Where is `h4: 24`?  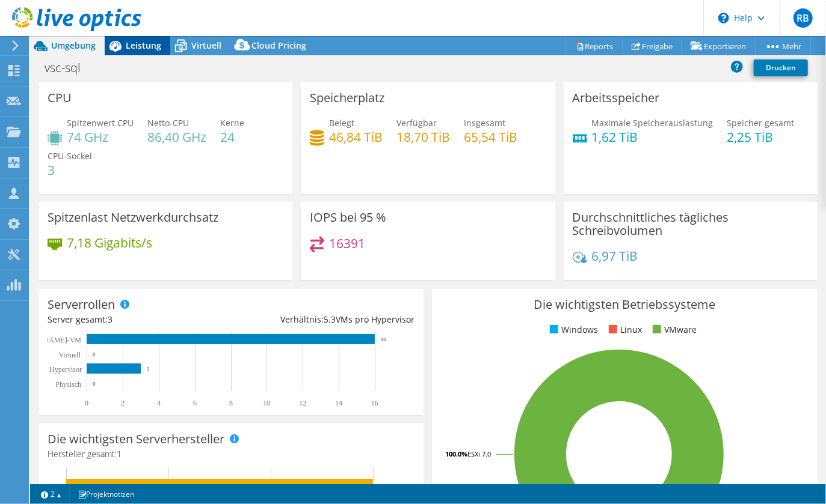 h4: 24 is located at coordinates (232, 137).